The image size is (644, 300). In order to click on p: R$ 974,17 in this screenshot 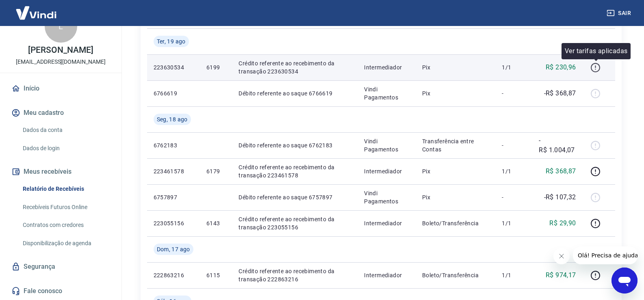, I will do `click(561, 275)`.